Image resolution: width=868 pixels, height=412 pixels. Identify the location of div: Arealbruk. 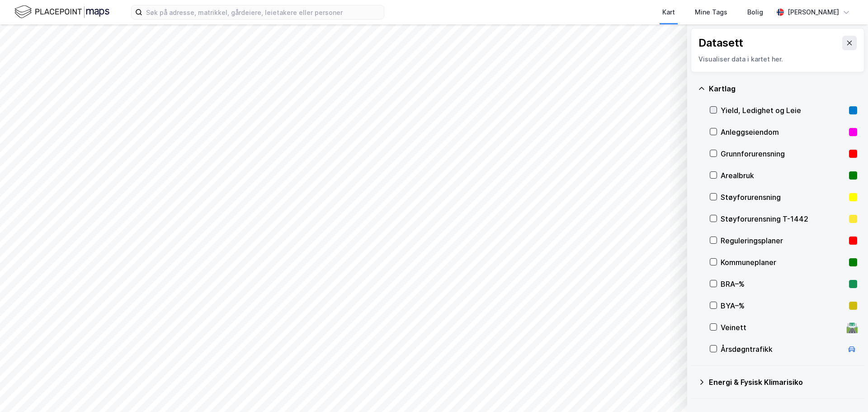
(783, 176).